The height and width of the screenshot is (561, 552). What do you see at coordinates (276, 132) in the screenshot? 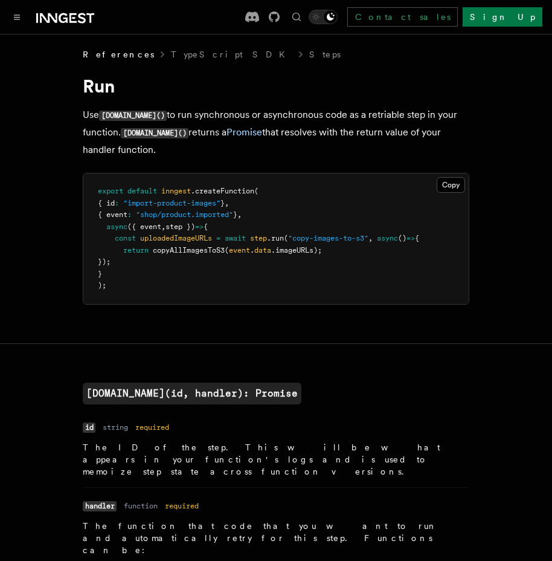
I see `p: Use to run synchronous or asynchronous code as a retriable step in your function. returns a that ...` at bounding box center [276, 132].